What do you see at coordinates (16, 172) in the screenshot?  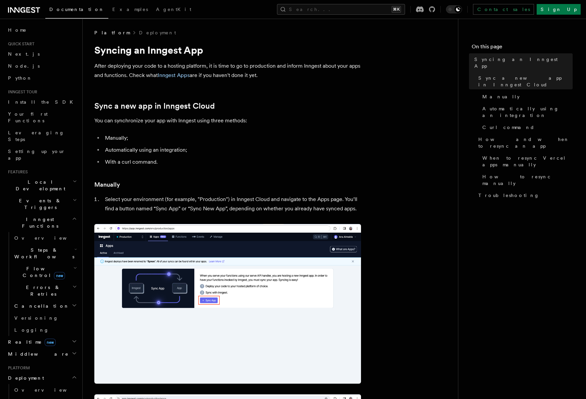 I see `span: Features` at bounding box center [16, 172].